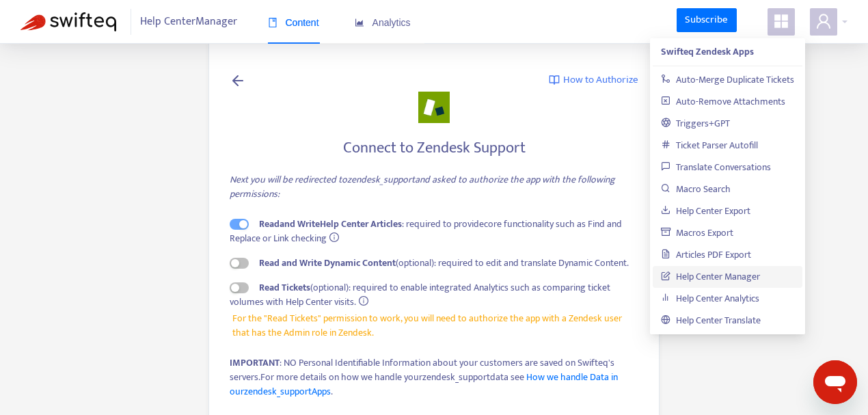 The height and width of the screenshot is (415, 868). I want to click on strong: Read and Write Help Center Articles, so click(330, 224).